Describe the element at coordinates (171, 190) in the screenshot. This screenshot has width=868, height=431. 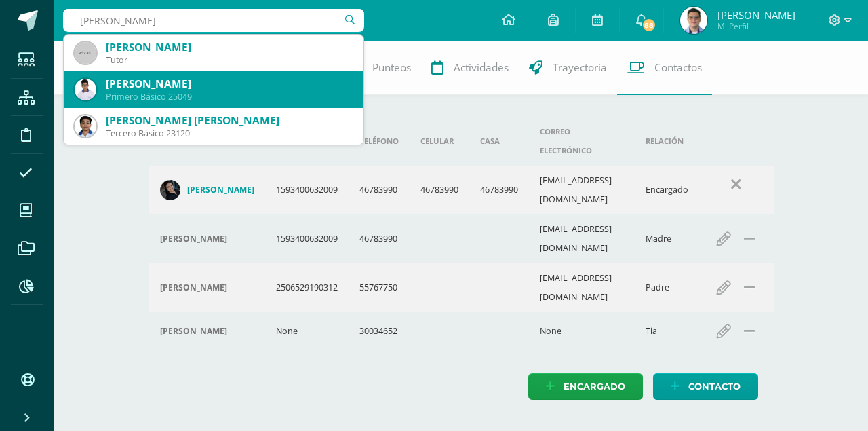
I see `img: ba035edea6aac3f80a02e6337689972e.png` at that location.